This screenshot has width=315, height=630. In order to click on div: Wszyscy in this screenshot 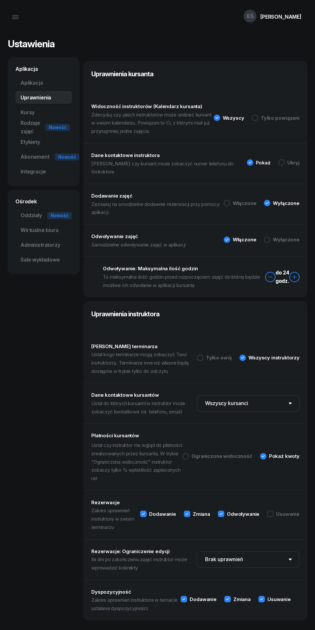, I will do `click(234, 118)`.